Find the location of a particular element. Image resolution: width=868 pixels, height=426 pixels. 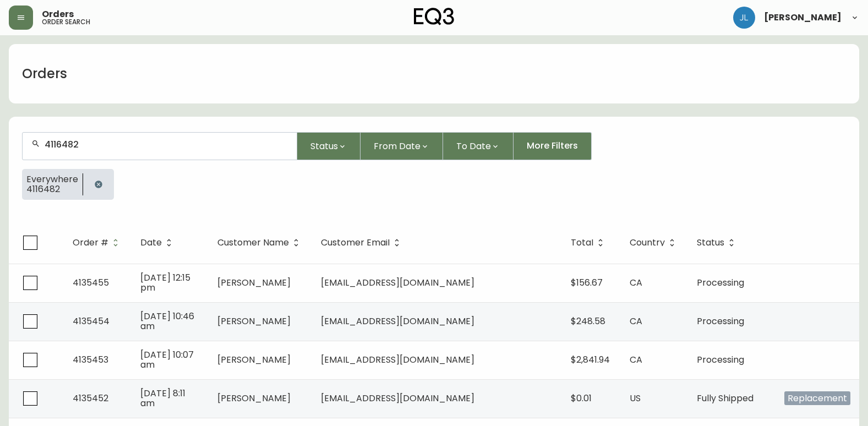

h1: Orders is located at coordinates (45, 74).